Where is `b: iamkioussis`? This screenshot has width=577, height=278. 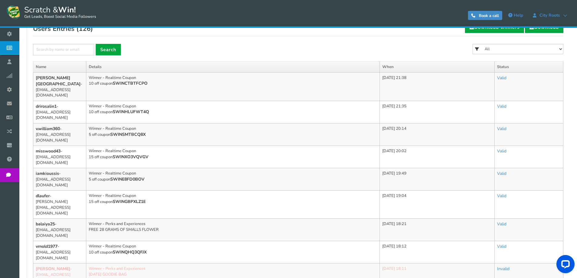
b: iamkioussis is located at coordinates (47, 174).